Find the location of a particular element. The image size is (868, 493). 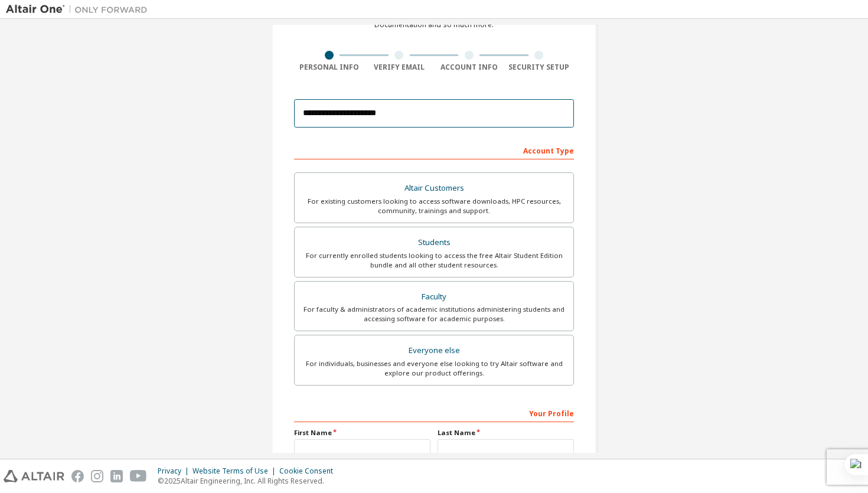

img: instagram.svg is located at coordinates (97, 476).